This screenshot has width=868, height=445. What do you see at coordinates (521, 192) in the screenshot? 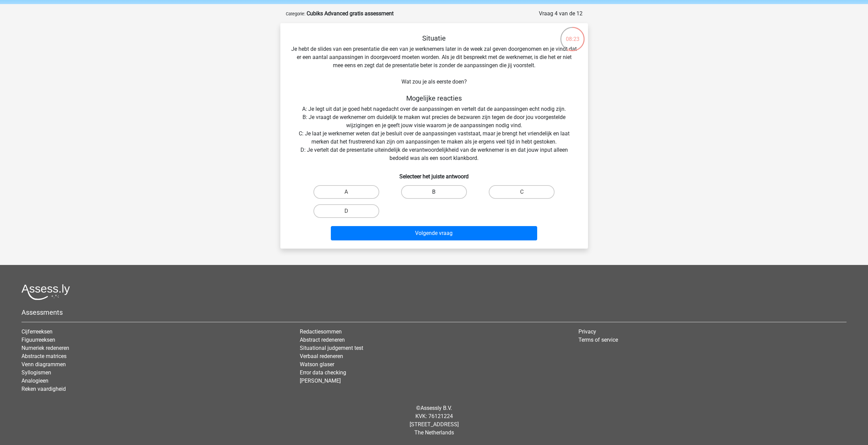
I see `label: C` at bounding box center [521, 192].